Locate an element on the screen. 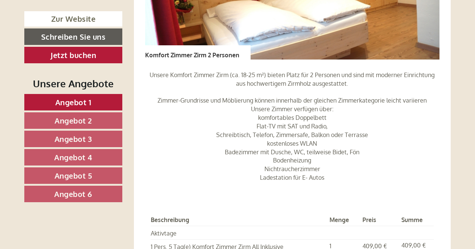  span: Angebot 3 is located at coordinates (73, 139).